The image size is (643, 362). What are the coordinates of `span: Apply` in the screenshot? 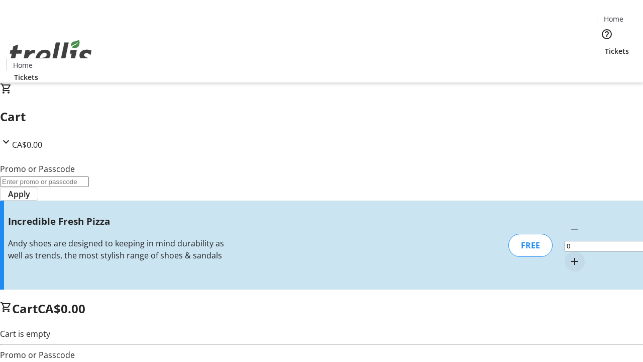 It's located at (19, 194).